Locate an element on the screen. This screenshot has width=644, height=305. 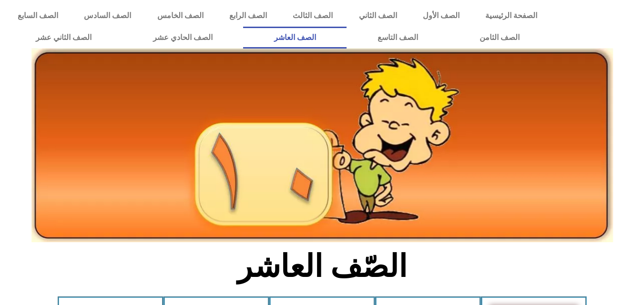
a: الصف الأول is located at coordinates (441, 16).